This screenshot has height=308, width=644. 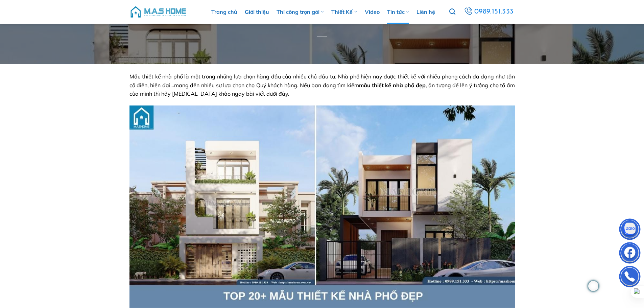 I want to click on strong: mẫu thiết kế nhà phố đẹp, so click(x=392, y=85).